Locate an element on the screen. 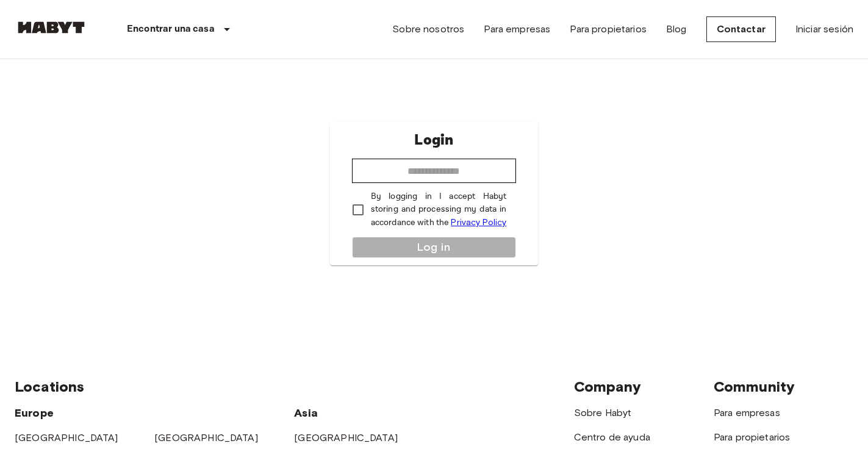 The image size is (868, 449). p: Encontrar una casa is located at coordinates (171, 29).